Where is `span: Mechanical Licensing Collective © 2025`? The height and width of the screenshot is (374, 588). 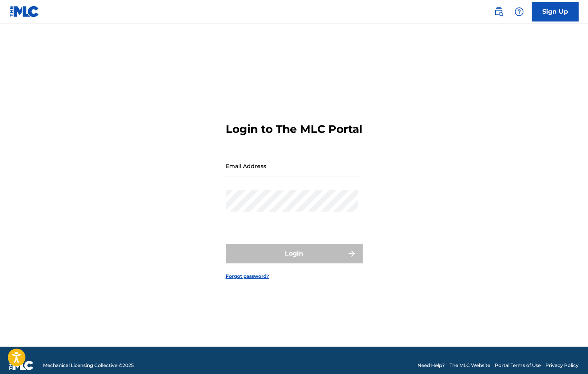
span: Mechanical Licensing Collective © 2025 is located at coordinates (88, 365).